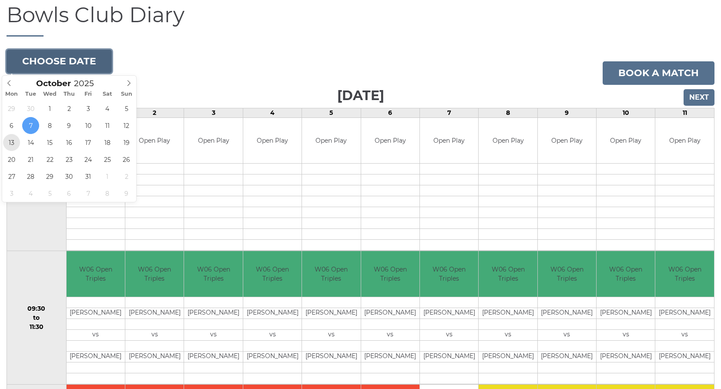 Image resolution: width=721 pixels, height=389 pixels. Describe the element at coordinates (699, 97) in the screenshot. I see `input: Next` at that location.